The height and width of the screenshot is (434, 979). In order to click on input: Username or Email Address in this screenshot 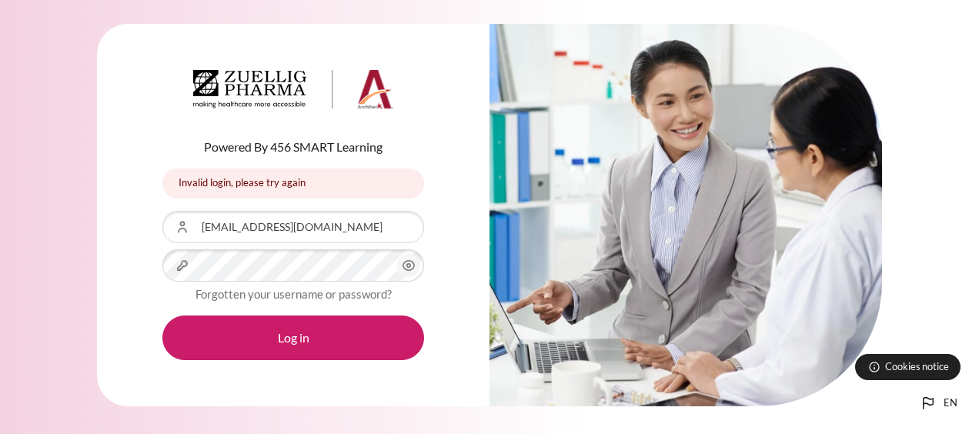, I will do `click(293, 227)`.